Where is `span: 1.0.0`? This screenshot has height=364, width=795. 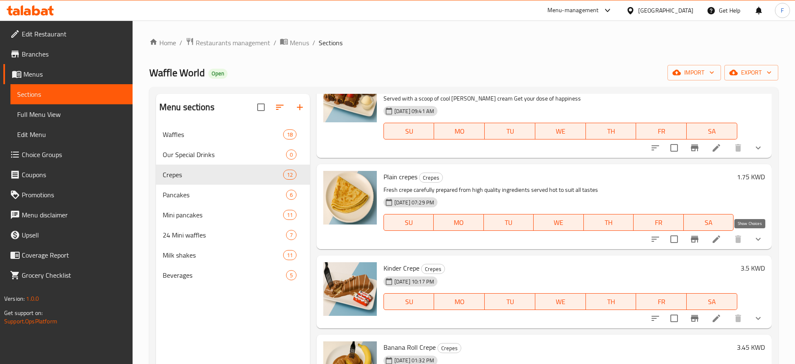
span: 1.0.0 is located at coordinates (32, 298).